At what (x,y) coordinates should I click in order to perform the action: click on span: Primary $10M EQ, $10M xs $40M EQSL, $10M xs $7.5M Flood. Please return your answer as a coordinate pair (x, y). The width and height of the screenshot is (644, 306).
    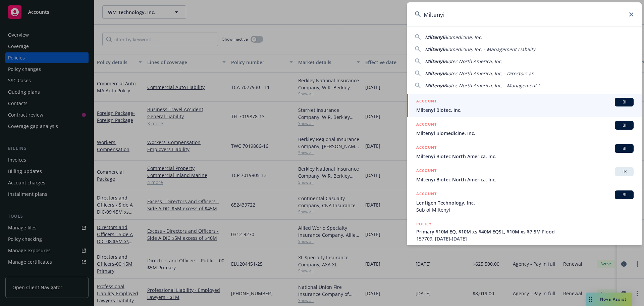
    Looking at the image, I should click on (525, 232).